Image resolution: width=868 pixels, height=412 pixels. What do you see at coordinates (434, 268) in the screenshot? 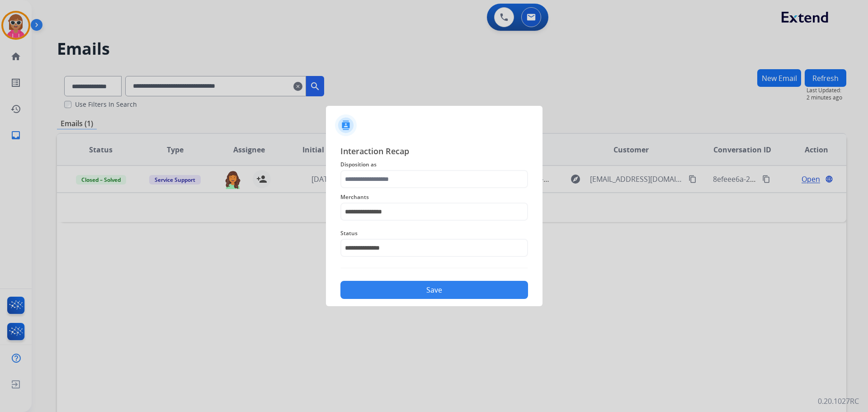
I see `img: contact-recap-line.svg` at bounding box center [434, 268].